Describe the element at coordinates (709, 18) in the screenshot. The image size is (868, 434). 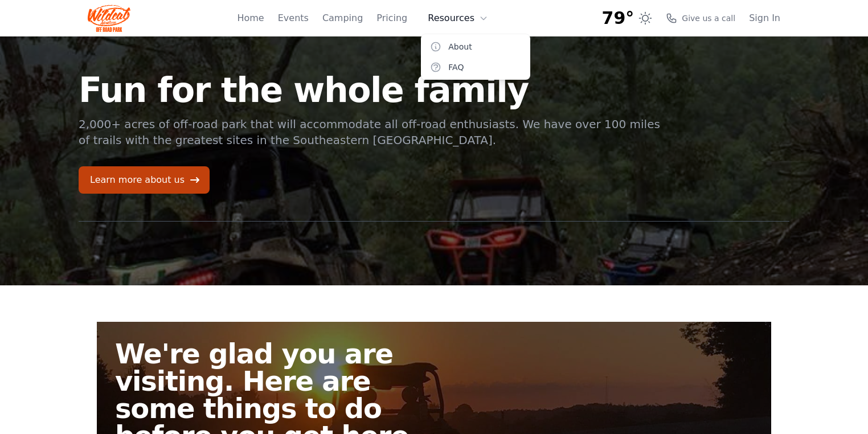
I see `span: Give us a call` at that location.